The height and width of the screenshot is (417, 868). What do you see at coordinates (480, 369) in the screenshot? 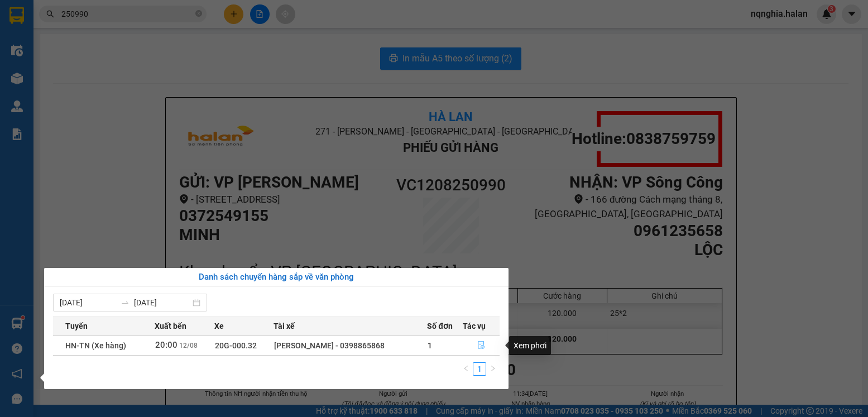
I see `a: 1` at bounding box center [480, 369].